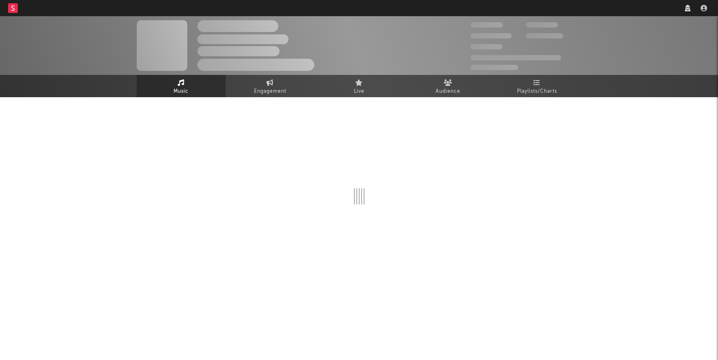  Describe the element at coordinates (270, 86) in the screenshot. I see `a: Engagement` at that location.